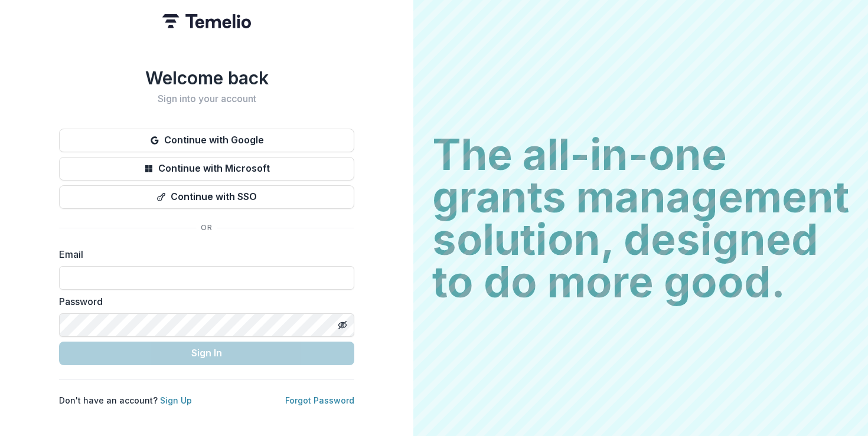 This screenshot has height=436, width=868. Describe the element at coordinates (207, 169) in the screenshot. I see `button: Continue with Microsoft` at that location.